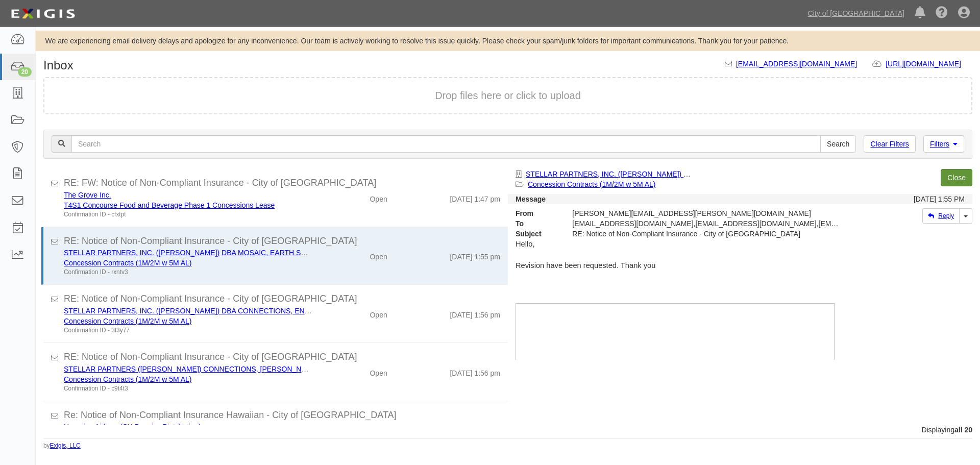 The image size is (980, 465). I want to click on a: Hawaiian Airlines (SH Premise Distribution), so click(133, 427).